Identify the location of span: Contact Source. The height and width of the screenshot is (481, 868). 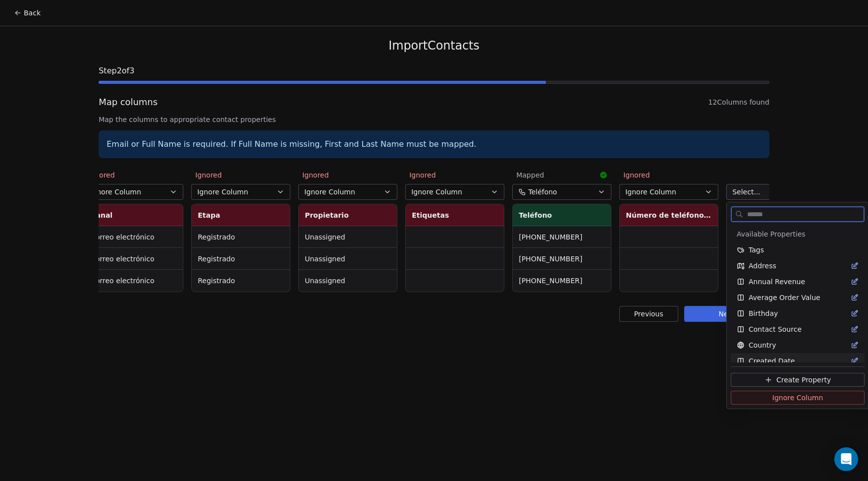
(775, 329).